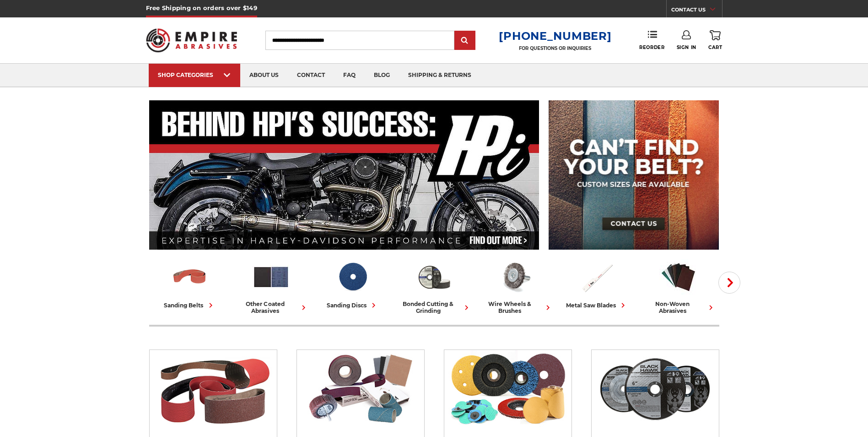 This screenshot has width=868, height=437. Describe the element at coordinates (515, 286) in the screenshot. I see `a: wire wheels & brushes` at that location.